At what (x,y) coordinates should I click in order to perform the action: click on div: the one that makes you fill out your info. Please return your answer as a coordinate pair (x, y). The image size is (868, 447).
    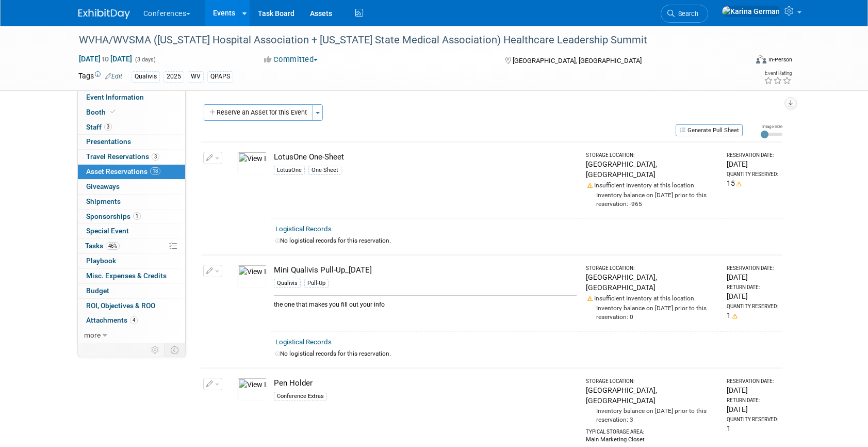
    Looking at the image, I should click on (425, 302).